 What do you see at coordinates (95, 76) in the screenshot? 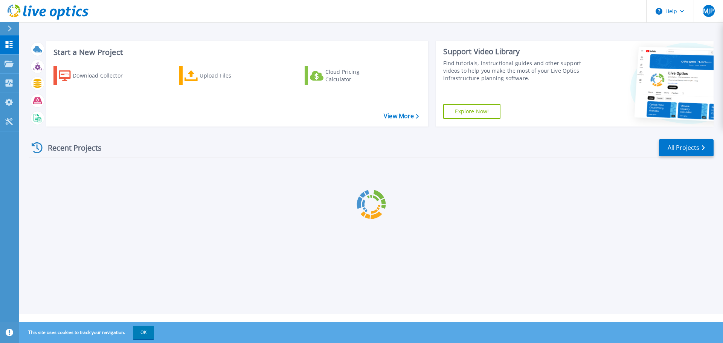
I see `a: Download Collector` at bounding box center [95, 76].